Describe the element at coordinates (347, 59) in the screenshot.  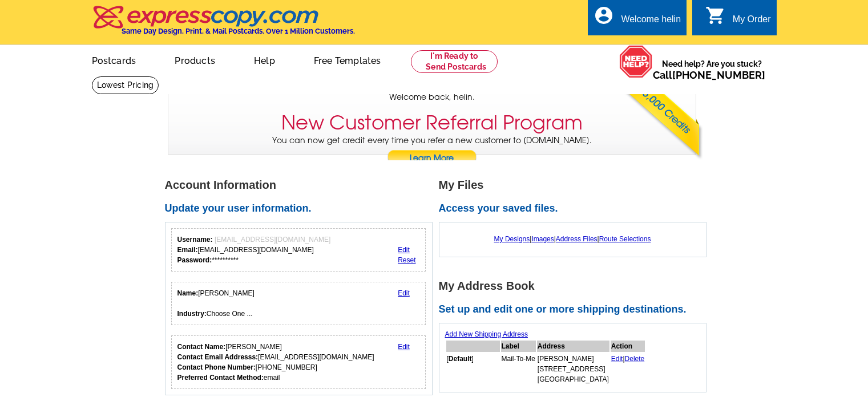
I see `a: Free Templates` at that location.